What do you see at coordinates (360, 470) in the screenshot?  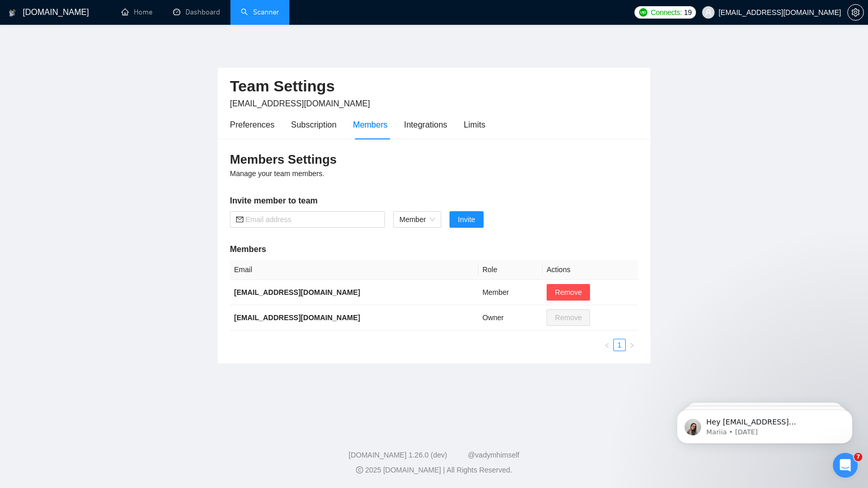 I see `span: copyright` at bounding box center [360, 470].